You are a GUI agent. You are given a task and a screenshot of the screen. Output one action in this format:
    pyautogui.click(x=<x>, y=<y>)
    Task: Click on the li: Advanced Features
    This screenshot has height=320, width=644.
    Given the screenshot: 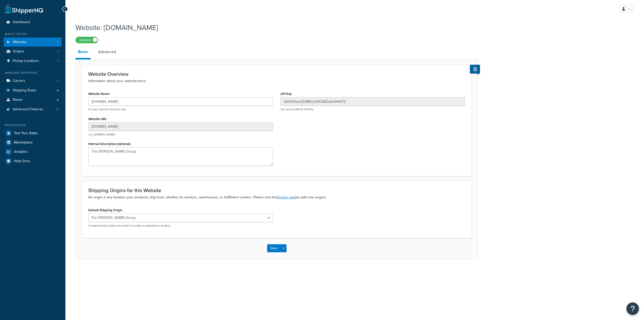 What is the action you would take?
    pyautogui.click(x=33, y=109)
    